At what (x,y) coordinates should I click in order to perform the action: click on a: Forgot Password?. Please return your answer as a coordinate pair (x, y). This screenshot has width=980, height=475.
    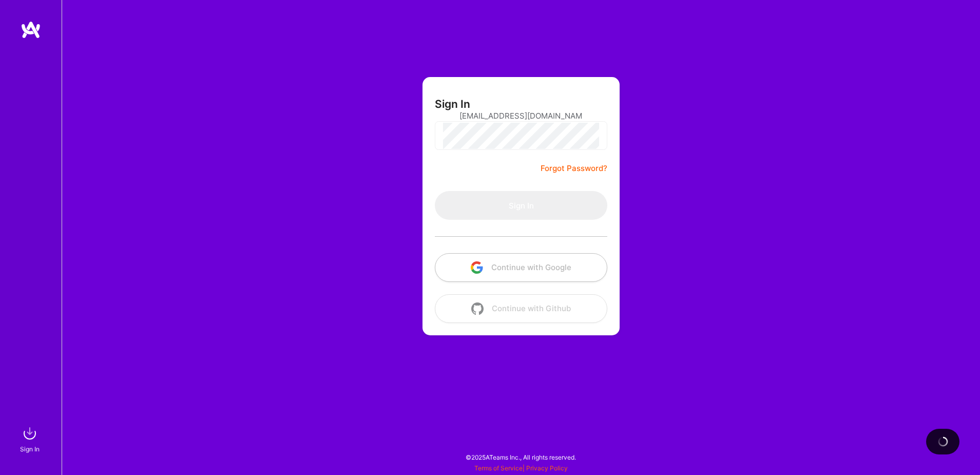
    Looking at the image, I should click on (573, 169).